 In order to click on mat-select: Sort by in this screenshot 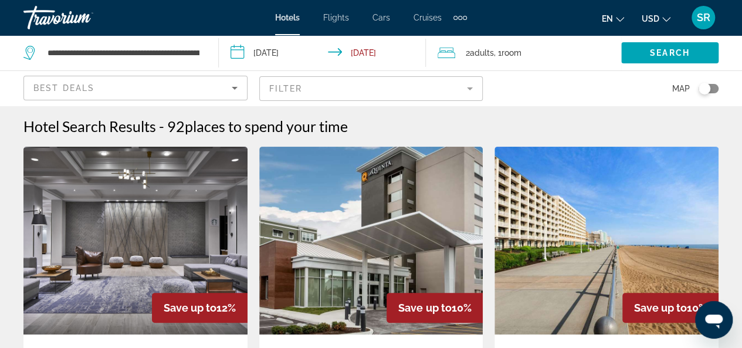, I will do `click(135, 88)`.